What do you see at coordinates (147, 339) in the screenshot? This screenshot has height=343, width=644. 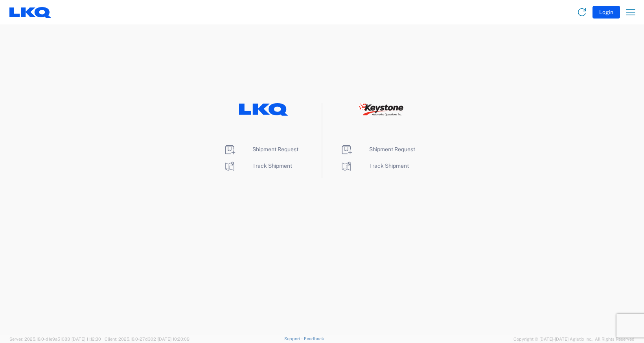 I see `span: Client: 2025.18.0-27d3021` at bounding box center [147, 339].